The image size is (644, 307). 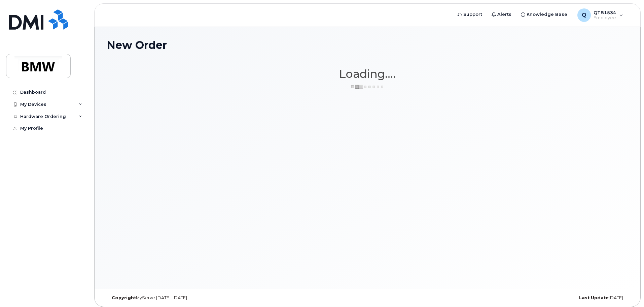 What do you see at coordinates (367, 87) in the screenshot?
I see `img: ajax-loader-3a6953c30dc77f0bf724df975f13086db4f4c1262e45940f03d1251963f1bf2e.gif` at bounding box center [367, 87].